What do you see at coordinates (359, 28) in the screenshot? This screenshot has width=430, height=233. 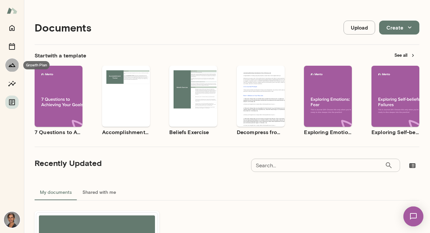 I see `button: Upload` at bounding box center [359, 28].